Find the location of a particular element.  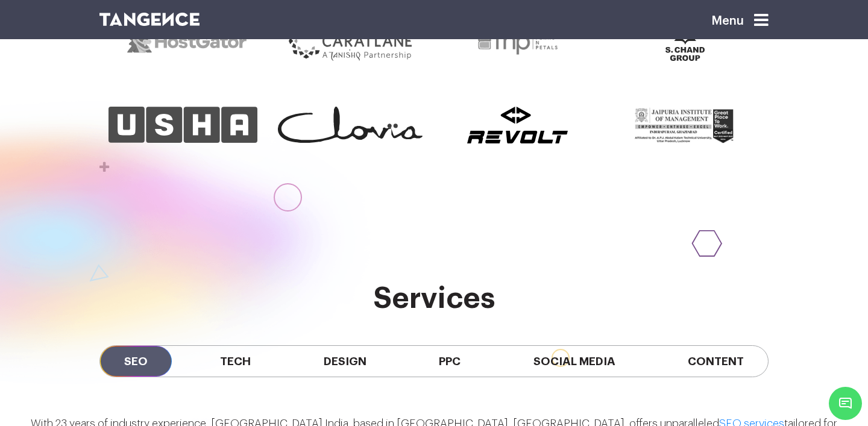

span: Content is located at coordinates (716, 361).